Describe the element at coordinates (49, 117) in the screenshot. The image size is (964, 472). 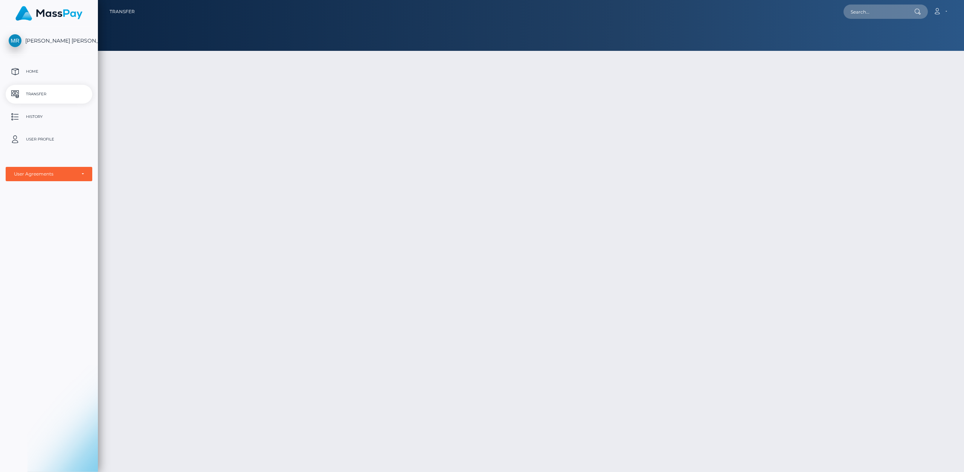
I see `p: History` at that location.